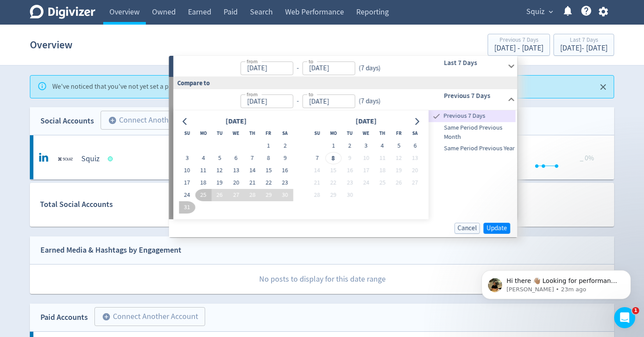 The image size is (644, 337). What do you see at coordinates (95, 29) in the screenshot?
I see `p: Hi there 👋🏽 Looking for performance insights? How can I help?` at bounding box center [95, 29].